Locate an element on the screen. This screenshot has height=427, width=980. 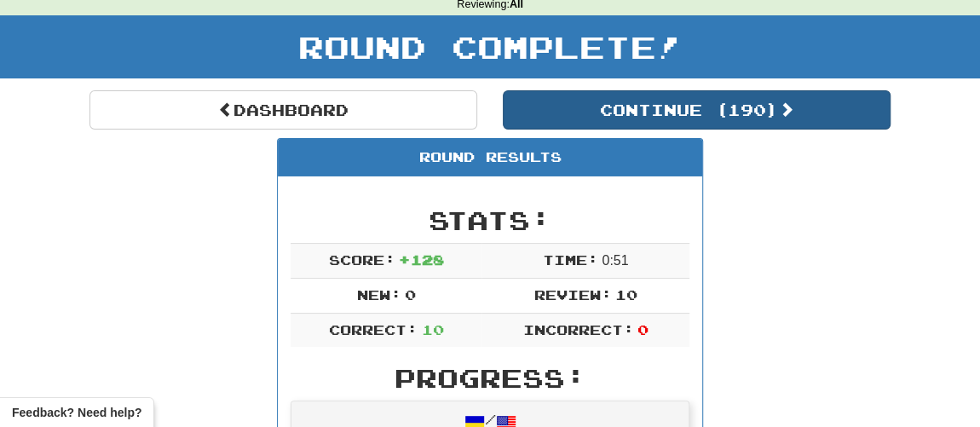
span: Open feedback widget is located at coordinates (77, 413).